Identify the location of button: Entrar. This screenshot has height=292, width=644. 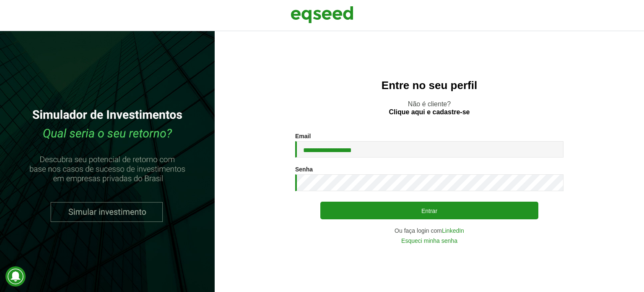
(429, 210).